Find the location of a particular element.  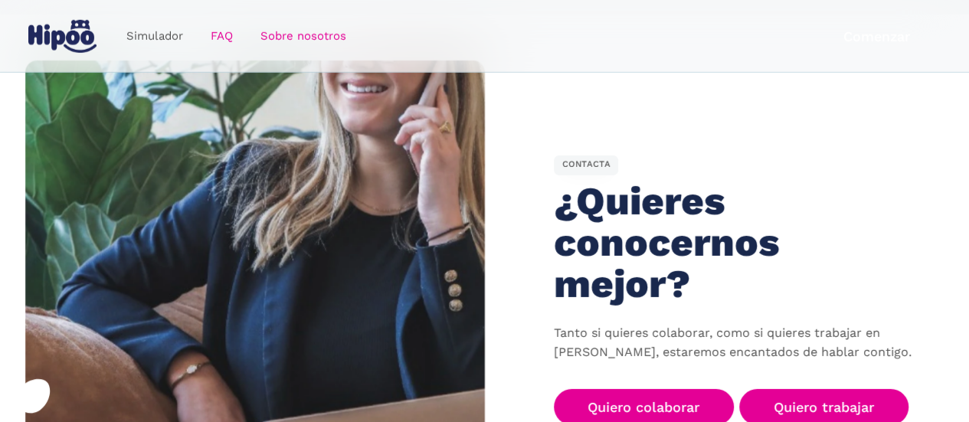

a: Sobre nosotros is located at coordinates (303, 36).